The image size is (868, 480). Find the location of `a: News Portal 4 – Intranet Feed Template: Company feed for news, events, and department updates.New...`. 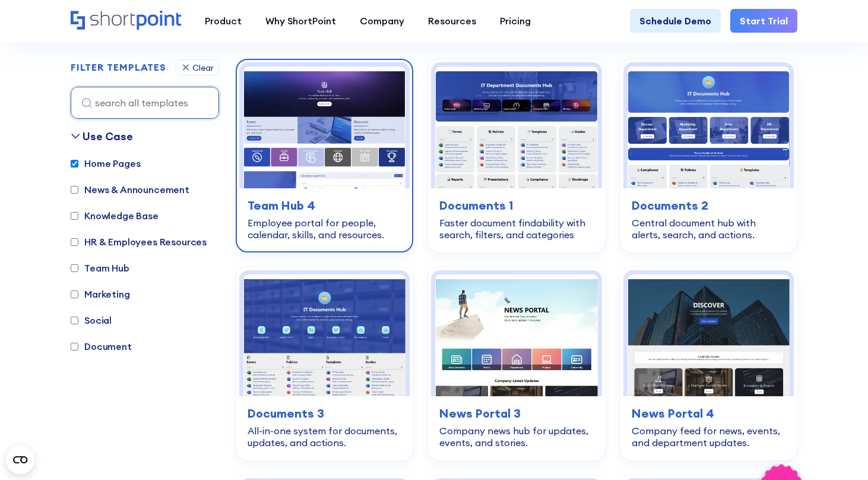

a: News Portal 4 – Intranet Feed Template: Company feed for news, events, and department updates.New... is located at coordinates (708, 363).